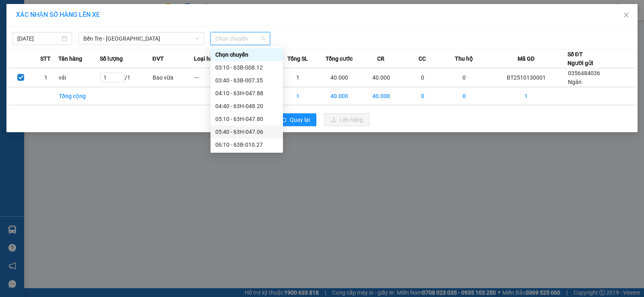 This screenshot has width=644, height=297. Describe the element at coordinates (117, 60) in the screenshot. I see `span: 1` at that location.